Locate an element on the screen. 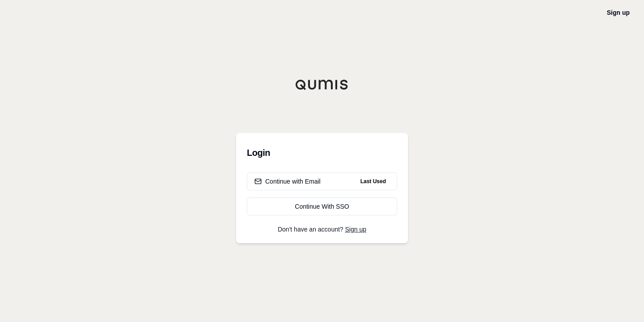 The image size is (644, 322). div: Continue With SSO is located at coordinates (322, 206).